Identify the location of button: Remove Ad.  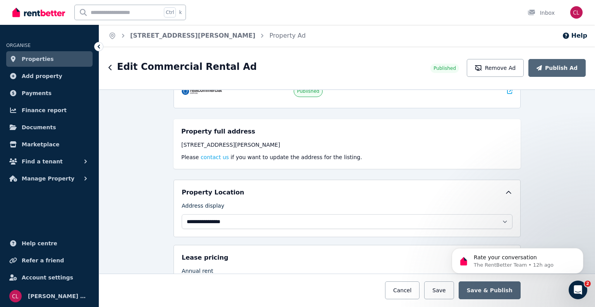
(495, 68).